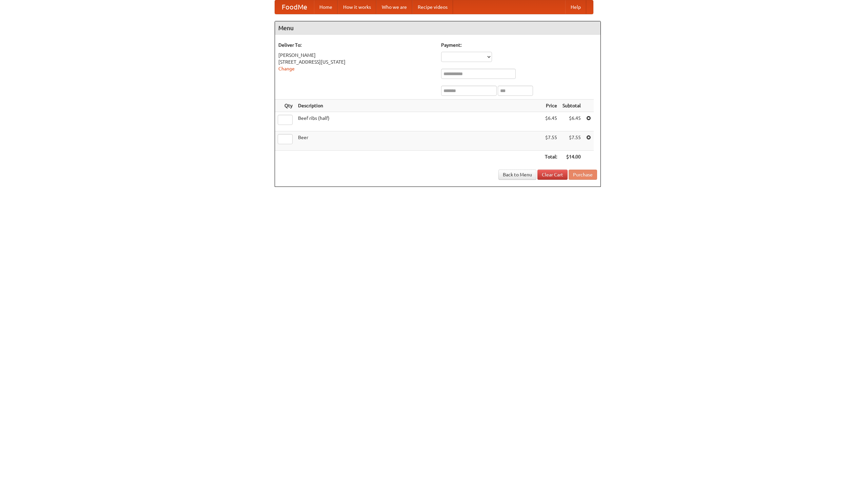  What do you see at coordinates (286, 69) in the screenshot?
I see `a: Change` at bounding box center [286, 69].